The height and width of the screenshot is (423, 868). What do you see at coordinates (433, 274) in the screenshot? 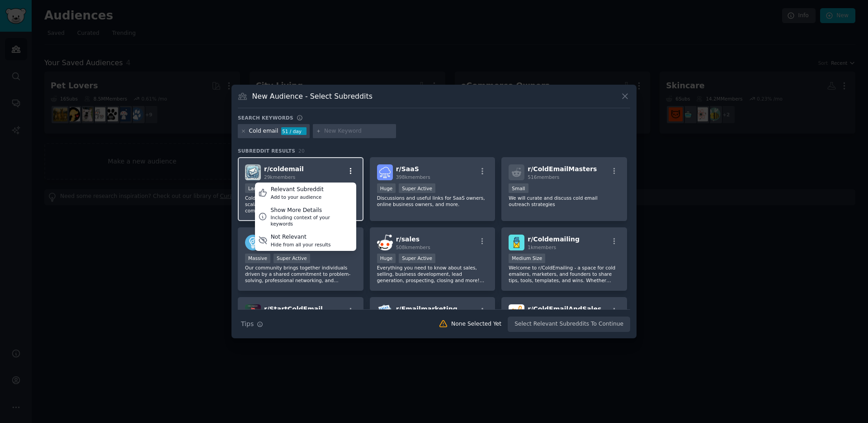
I see `p: Everything you need to know about sales, selling, business development, lead generation, prospect...` at bounding box center [433, 274].